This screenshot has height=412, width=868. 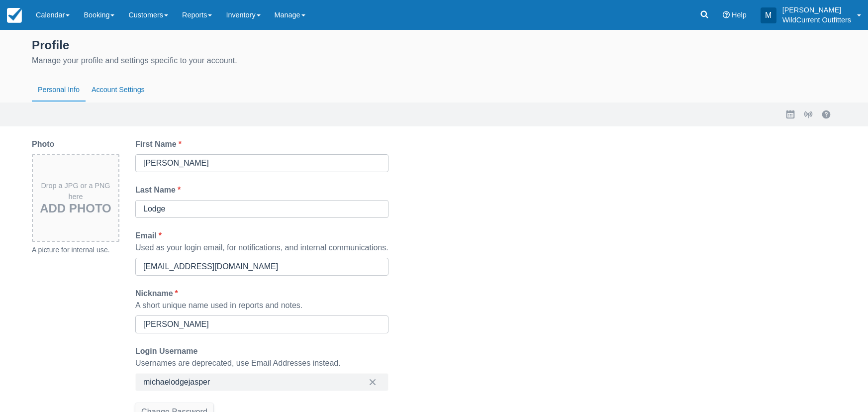 I want to click on button: Personal Info, so click(x=59, y=90).